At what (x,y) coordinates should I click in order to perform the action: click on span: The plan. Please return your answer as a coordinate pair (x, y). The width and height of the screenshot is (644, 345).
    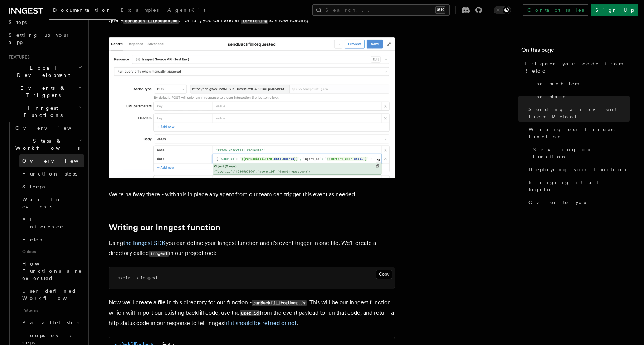
    Looking at the image, I should click on (548, 96).